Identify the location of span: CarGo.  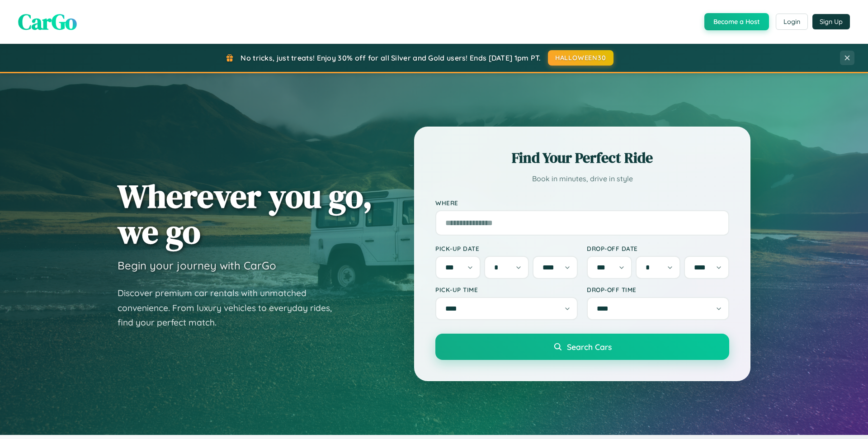
(47, 21).